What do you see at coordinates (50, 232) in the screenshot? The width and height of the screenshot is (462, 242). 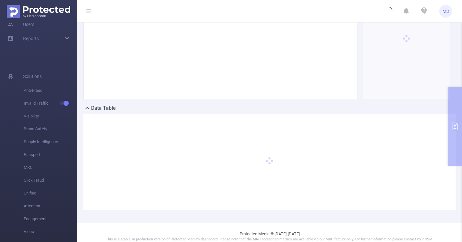 I see `span: Video` at bounding box center [50, 232].